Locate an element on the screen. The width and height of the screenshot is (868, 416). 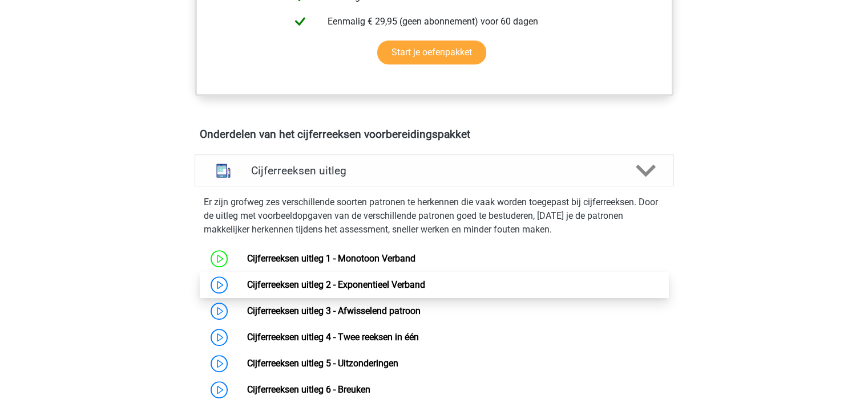
a: Cijferreeksen uitleg 3 - Afwisselend patroon is located at coordinates (334, 310).